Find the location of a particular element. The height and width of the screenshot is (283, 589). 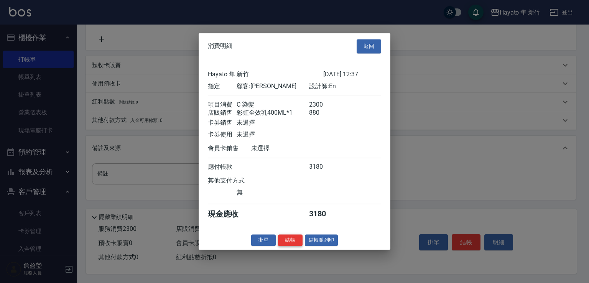

button: 返回 is located at coordinates (369, 46).